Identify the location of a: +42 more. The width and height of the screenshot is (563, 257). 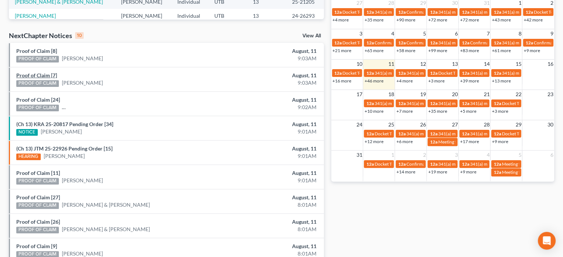
(532, 20).